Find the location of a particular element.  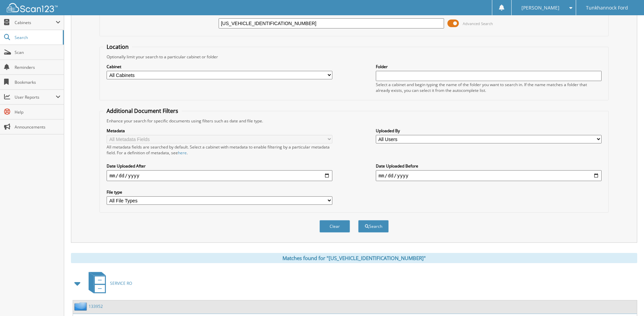

span: Reminders is located at coordinates (37, 67).